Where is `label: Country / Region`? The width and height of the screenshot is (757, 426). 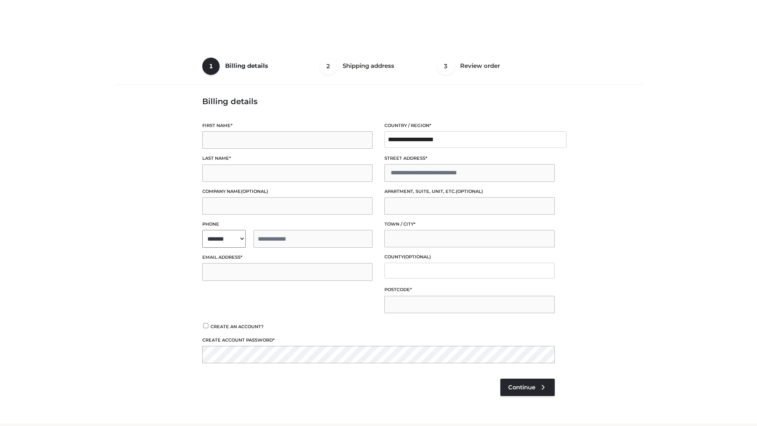
label: Country / Region is located at coordinates (470, 125).